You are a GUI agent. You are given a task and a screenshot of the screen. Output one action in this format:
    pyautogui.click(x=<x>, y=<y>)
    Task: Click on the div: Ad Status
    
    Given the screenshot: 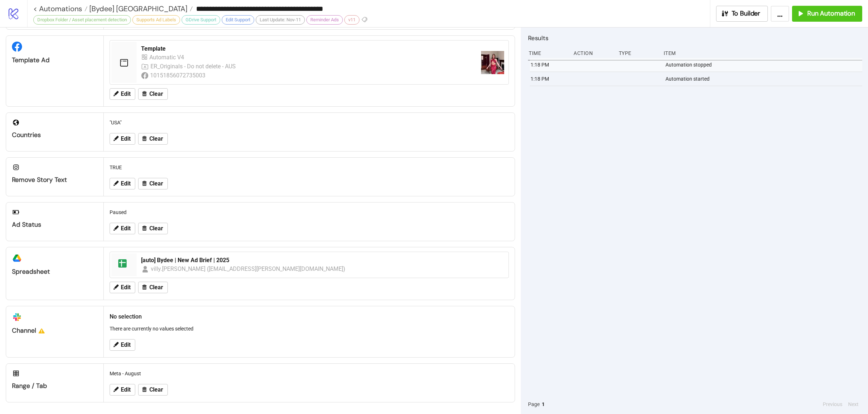 What is the action you would take?
    pyautogui.click(x=54, y=224)
    